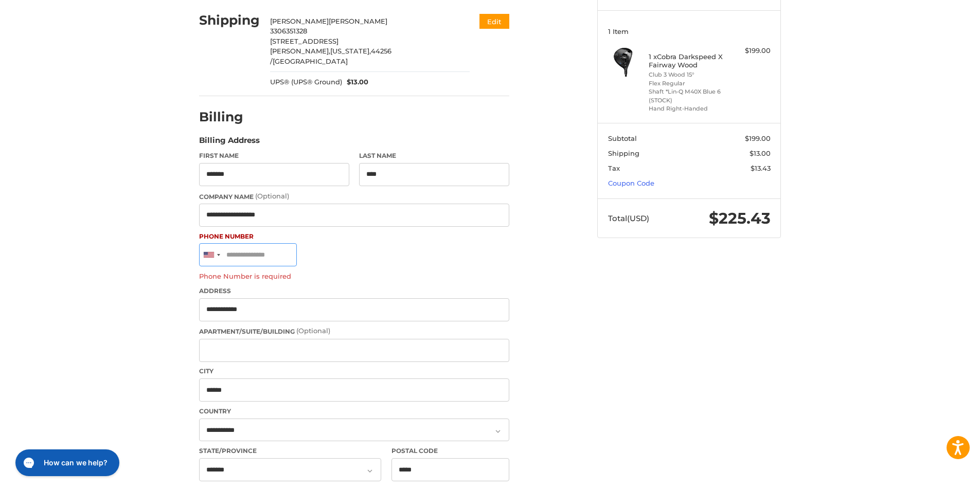 The height and width of the screenshot is (490, 980). What do you see at coordinates (354, 331) in the screenshot?
I see `label: Apartment/Suite/Building` at bounding box center [354, 331].